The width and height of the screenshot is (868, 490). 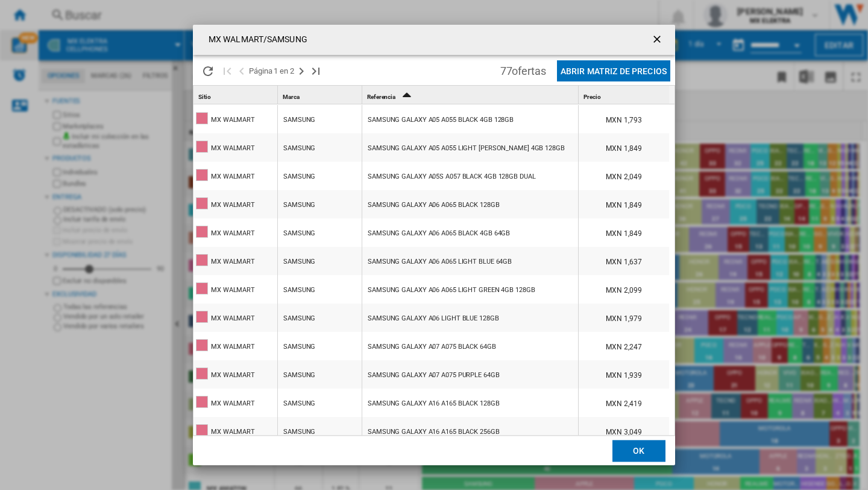 I want to click on span: Página 1 en 2, so click(x=271, y=70).